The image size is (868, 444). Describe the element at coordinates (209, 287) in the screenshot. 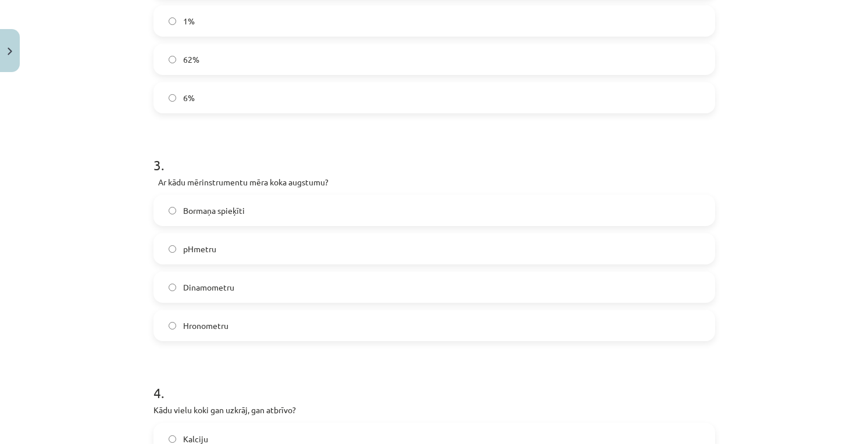

I see `span: Dinamometru` at that location.